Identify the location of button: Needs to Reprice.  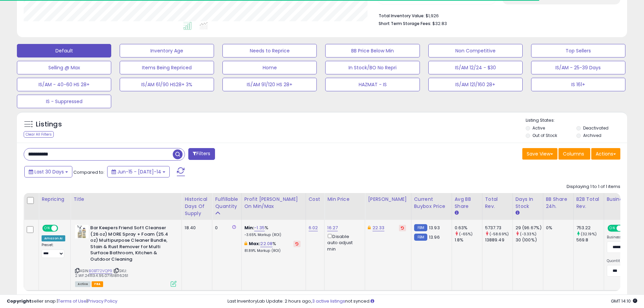
(269, 51).